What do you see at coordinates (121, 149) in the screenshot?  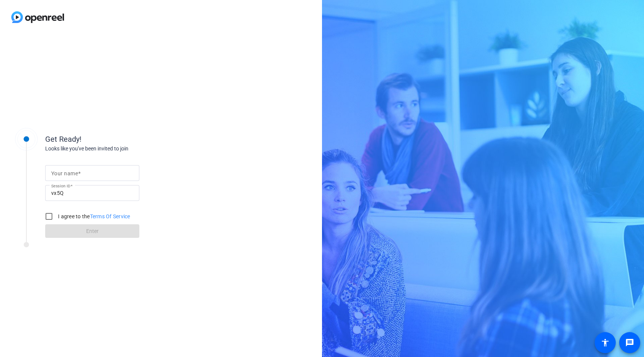 I see `div: Looks like you've been invited to join` at bounding box center [121, 149].